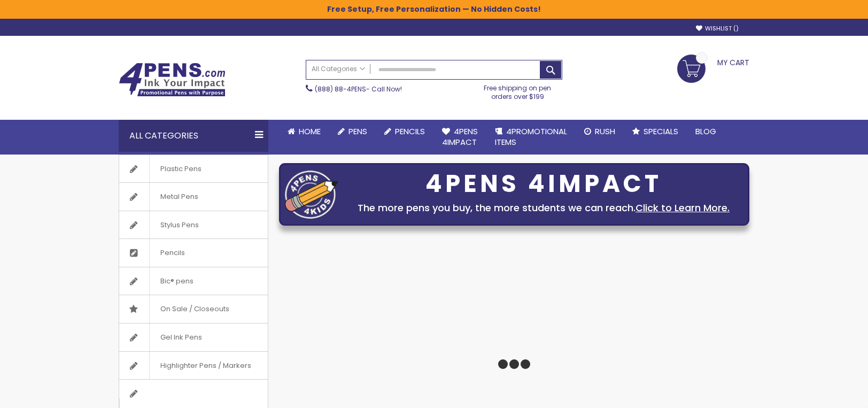 The image size is (868, 408). I want to click on img: 4Pens Custom Pens and Promotional Products, so click(172, 79).